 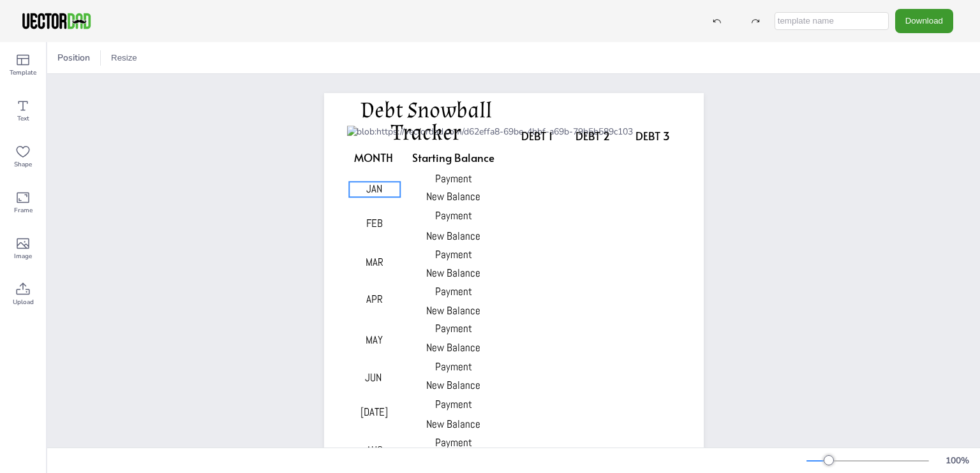 What do you see at coordinates (23, 73) in the screenshot?
I see `span: Template` at bounding box center [23, 73].